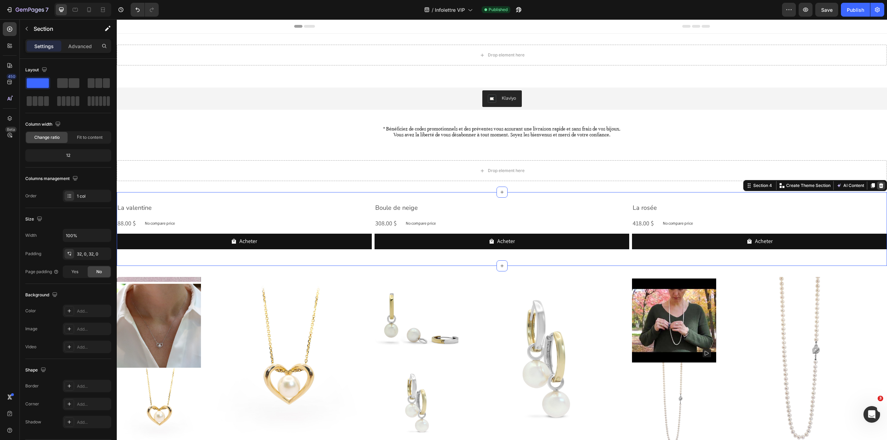 The width and height of the screenshot is (887, 440). Describe the element at coordinates (87, 235) in the screenshot. I see `input: Auto` at that location.